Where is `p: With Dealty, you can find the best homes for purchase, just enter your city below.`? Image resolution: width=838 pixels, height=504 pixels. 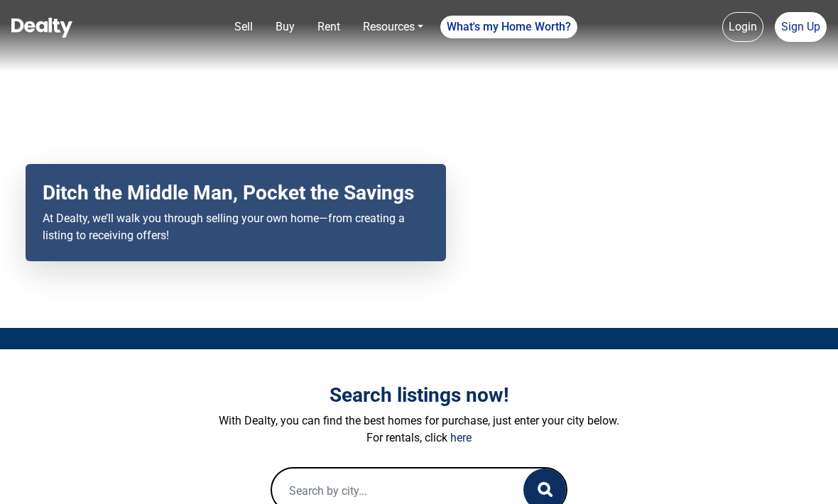 p: With Dealty, you can find the best homes for purchase, just enter your city below. is located at coordinates (419, 421).